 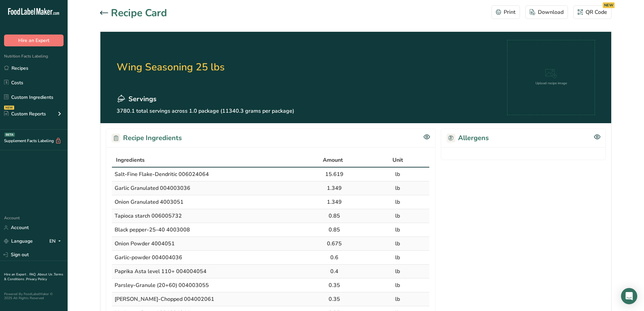 What do you see at coordinates (139, 13) in the screenshot?
I see `h1: Recipe Card` at bounding box center [139, 13].